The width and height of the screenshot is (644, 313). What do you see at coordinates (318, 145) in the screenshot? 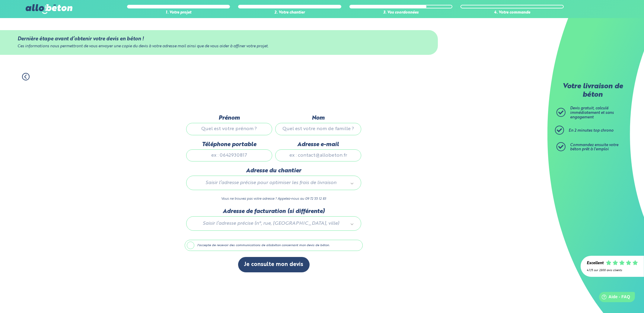
I see `label: Adresse e-mail` at bounding box center [318, 145].